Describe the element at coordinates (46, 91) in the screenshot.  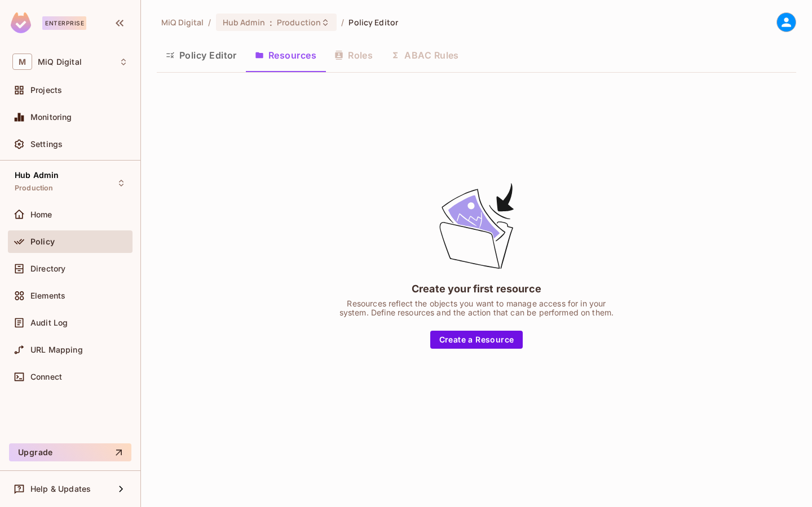
I see `span: Projects` at that location.